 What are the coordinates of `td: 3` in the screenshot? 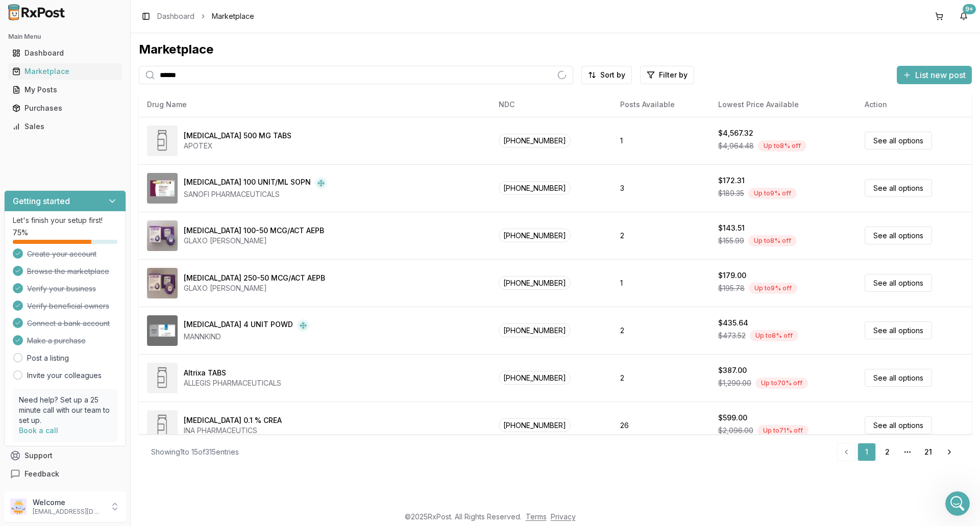 It's located at (661, 188).